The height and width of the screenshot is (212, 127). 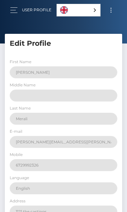 What do you see at coordinates (20, 108) in the screenshot?
I see `label: Last Name` at bounding box center [20, 108].